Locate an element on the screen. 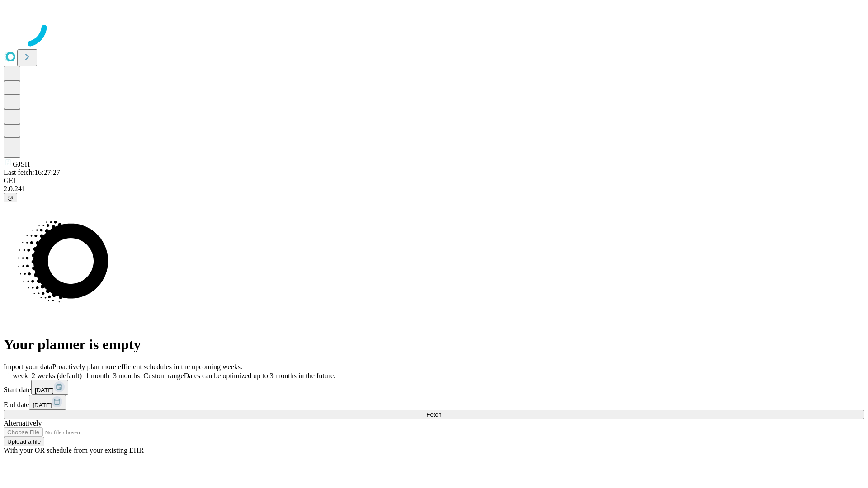  button: Upload a file is located at coordinates (24, 441).